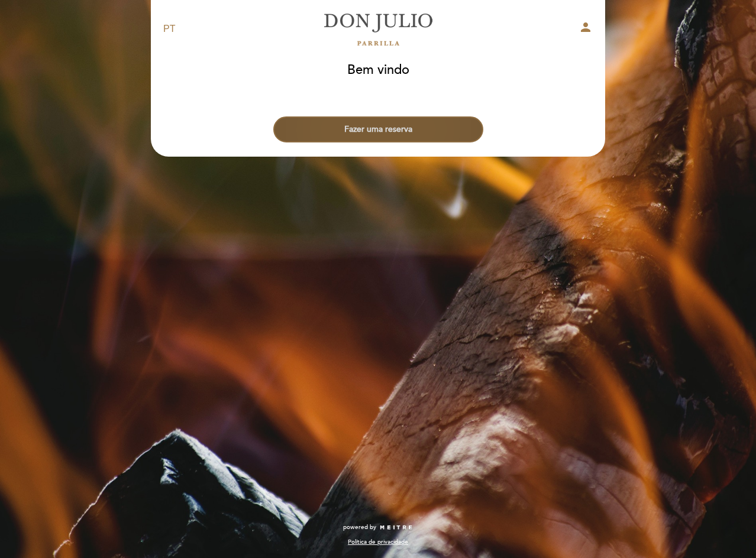  Describe the element at coordinates (396, 528) in the screenshot. I see `img: MEITRE` at that location.